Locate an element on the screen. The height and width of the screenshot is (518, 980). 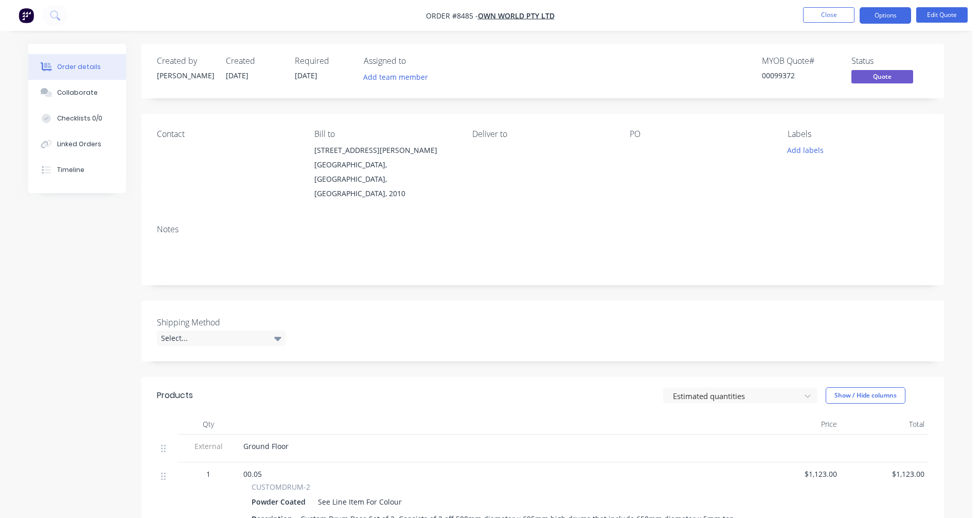
span: 1 is located at coordinates (208, 473).